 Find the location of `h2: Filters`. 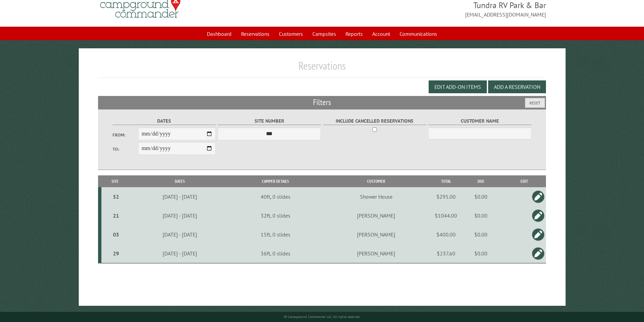

h2: Filters is located at coordinates (322, 102).